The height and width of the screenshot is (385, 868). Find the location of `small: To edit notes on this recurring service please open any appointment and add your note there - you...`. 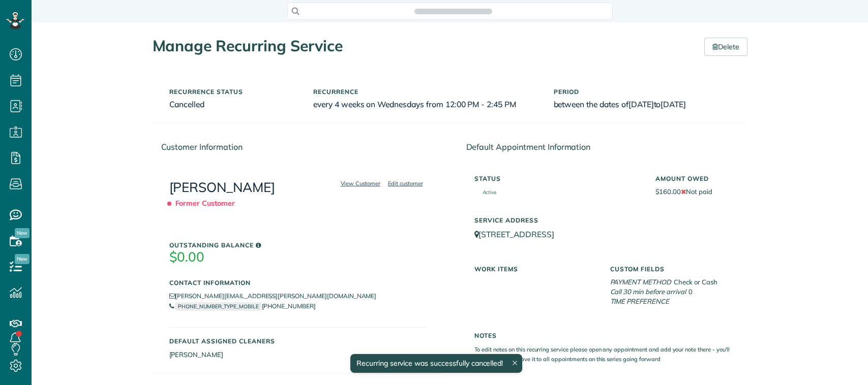

small: To edit notes on this recurring service please open any appointment and add your note there - you... is located at coordinates (602, 354).